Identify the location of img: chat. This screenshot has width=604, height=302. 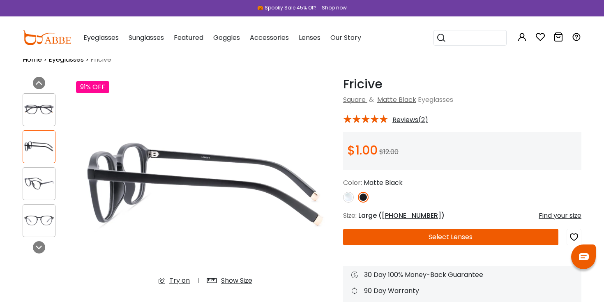
(584, 256).